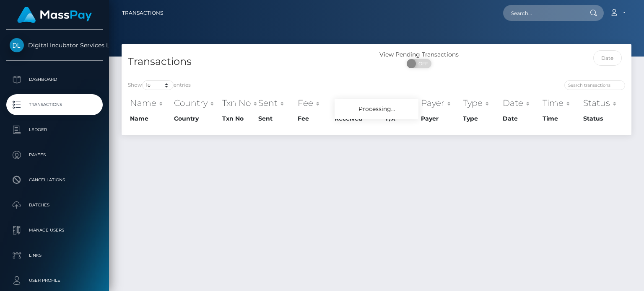  Describe the element at coordinates (55, 14) in the screenshot. I see `img: MassPay Logo` at that location.